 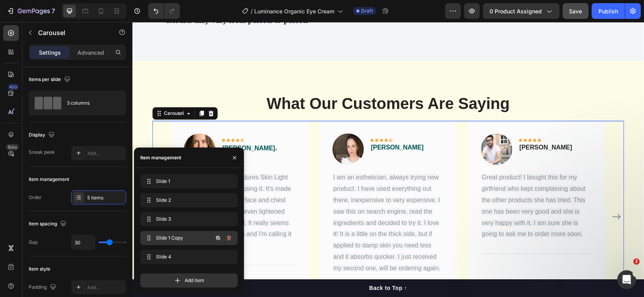 I want to click on span: I am an esthetician, always trying new product. I have used everything out there, inexpensive to ..., so click(x=254, y=200).